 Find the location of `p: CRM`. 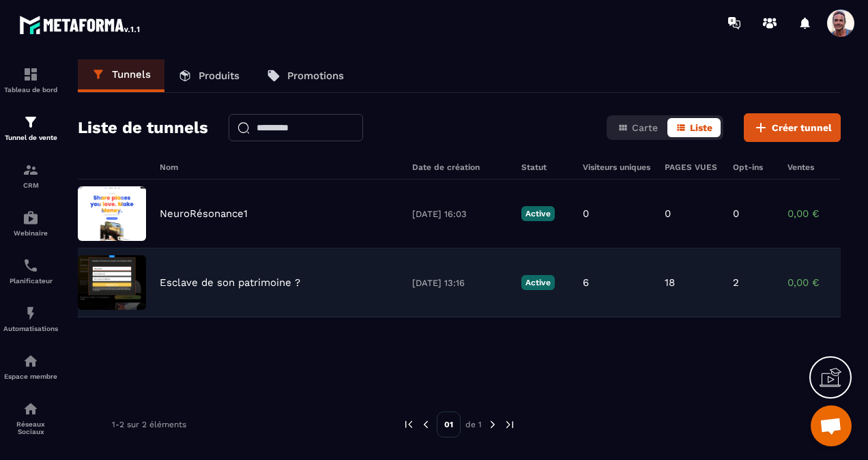

p: CRM is located at coordinates (31, 185).